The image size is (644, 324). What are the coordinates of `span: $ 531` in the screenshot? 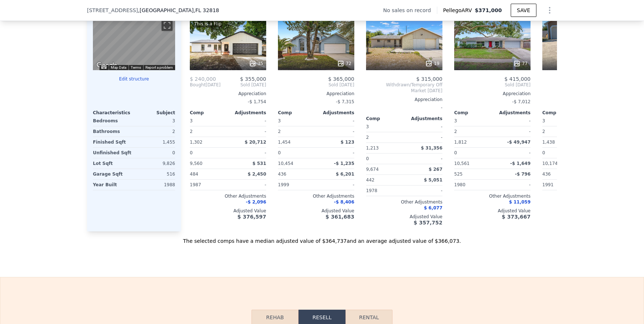 It's located at (259, 163).